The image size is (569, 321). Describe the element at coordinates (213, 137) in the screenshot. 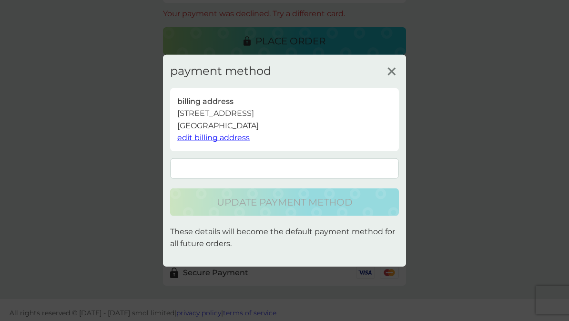

I see `span: edit billing address` at that location.